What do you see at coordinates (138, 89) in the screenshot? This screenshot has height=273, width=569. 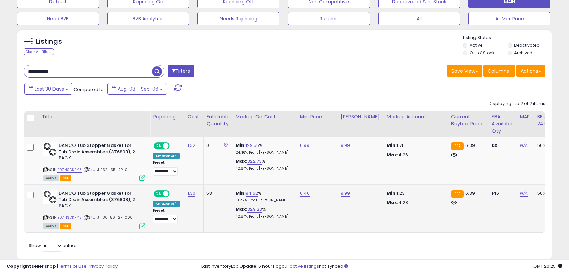 I see `span: Aug-08 - Sep-06` at bounding box center [138, 89].